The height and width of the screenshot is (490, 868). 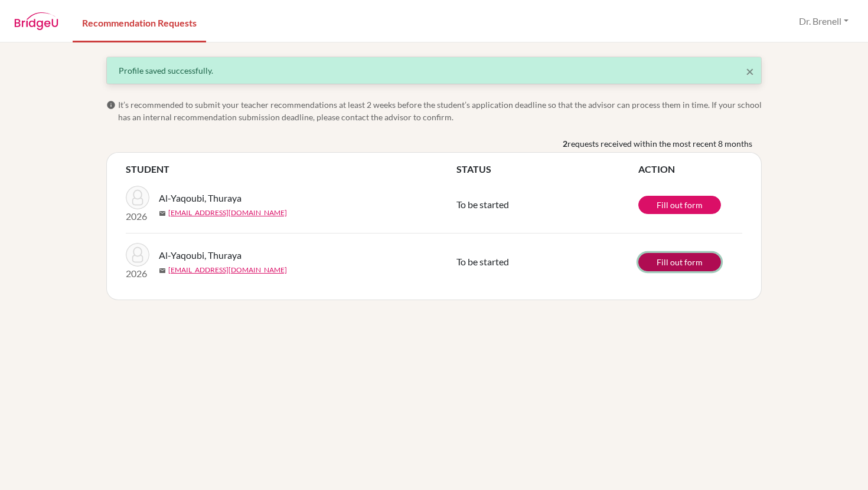 I want to click on b: 2, so click(x=565, y=143).